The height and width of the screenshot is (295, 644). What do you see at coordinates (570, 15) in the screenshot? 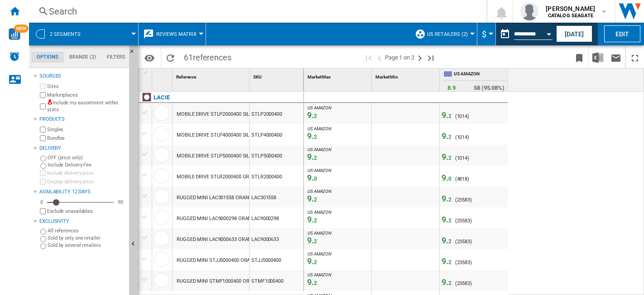
I see `b: CATALOG SEAGATE` at bounding box center [570, 15].